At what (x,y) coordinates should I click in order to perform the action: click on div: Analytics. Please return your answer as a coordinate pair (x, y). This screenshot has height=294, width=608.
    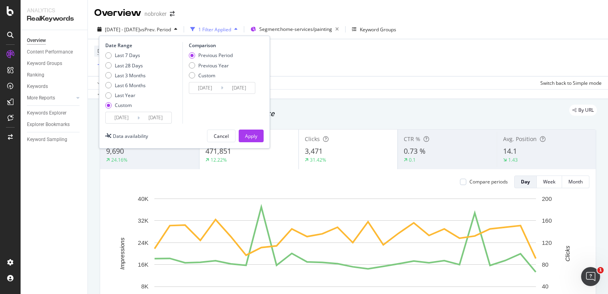
    Looking at the image, I should click on (54, 10).